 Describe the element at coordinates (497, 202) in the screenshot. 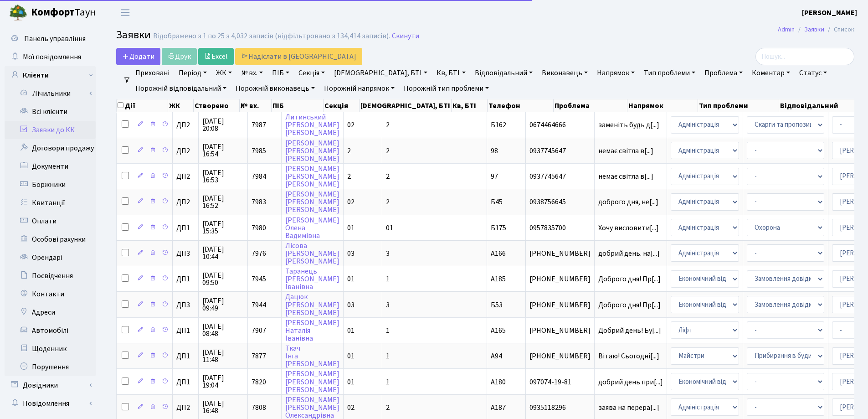

I see `span: Б45` at that location.